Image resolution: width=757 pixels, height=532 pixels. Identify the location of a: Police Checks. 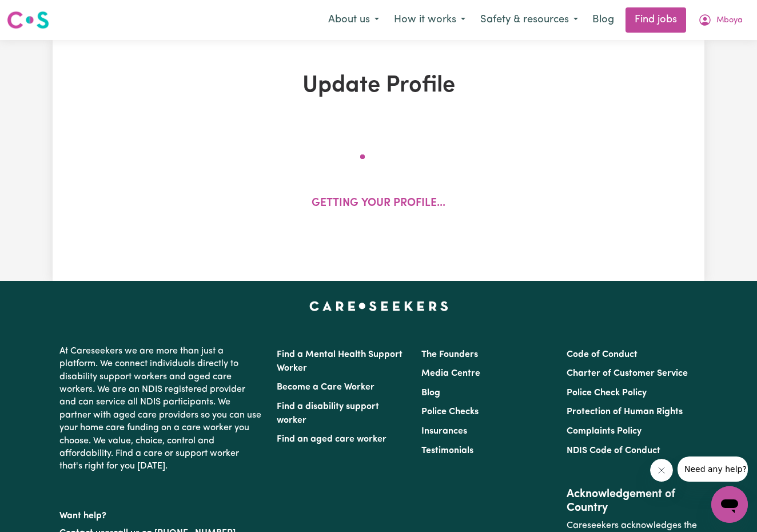
(450, 412).